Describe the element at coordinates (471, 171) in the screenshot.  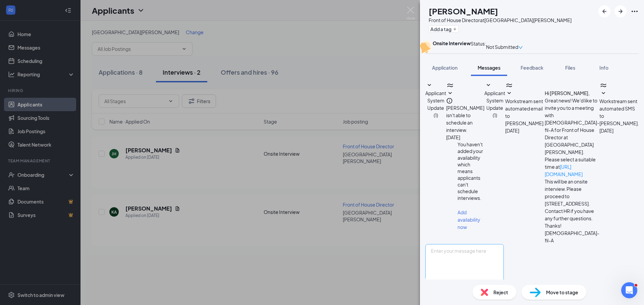
I see `div: You haven't added your availability which means applicants can't schedule interviews.` at that location.